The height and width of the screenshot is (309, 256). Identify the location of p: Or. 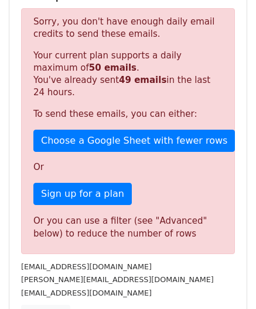
(127, 167).